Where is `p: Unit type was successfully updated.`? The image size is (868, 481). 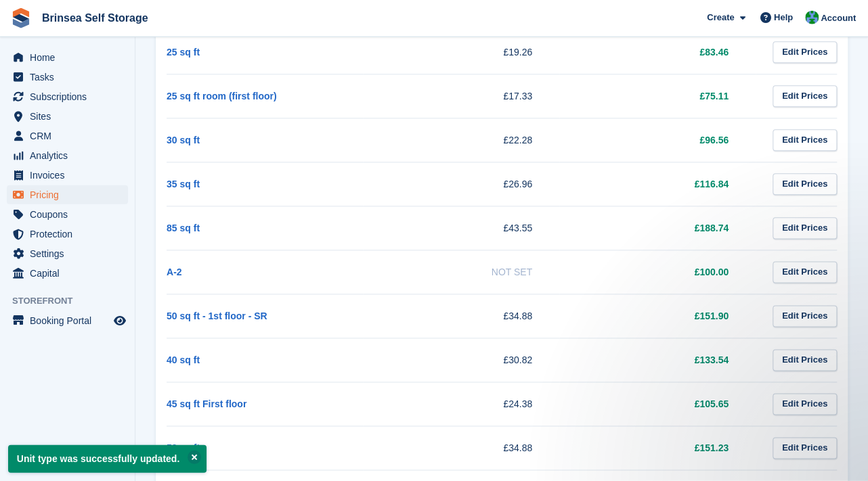 p: Unit type was successfully updated. is located at coordinates (107, 459).